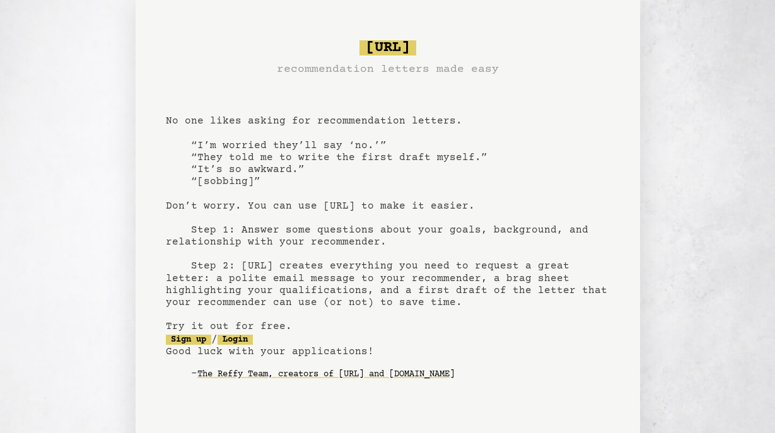  What do you see at coordinates (189, 340) in the screenshot?
I see `a: Sign up` at bounding box center [189, 340].